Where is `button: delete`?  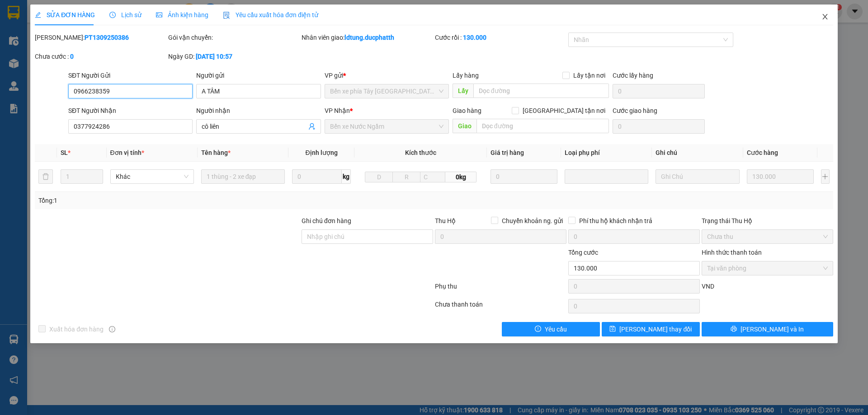
button: delete is located at coordinates (46, 176).